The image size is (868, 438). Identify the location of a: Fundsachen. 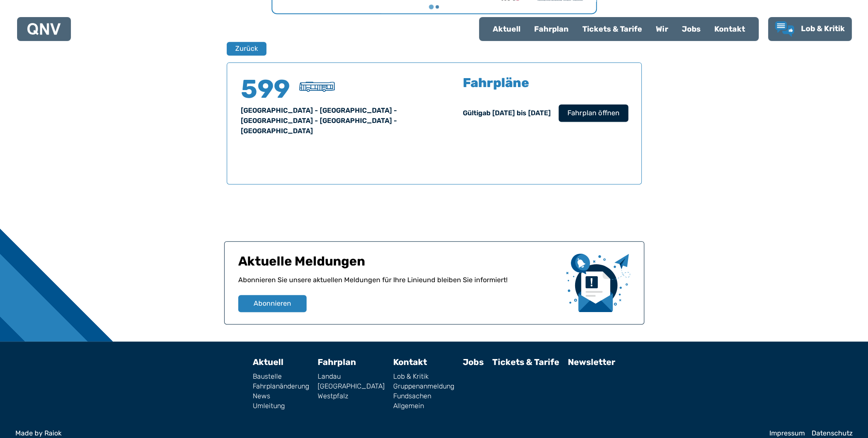
(424, 397).